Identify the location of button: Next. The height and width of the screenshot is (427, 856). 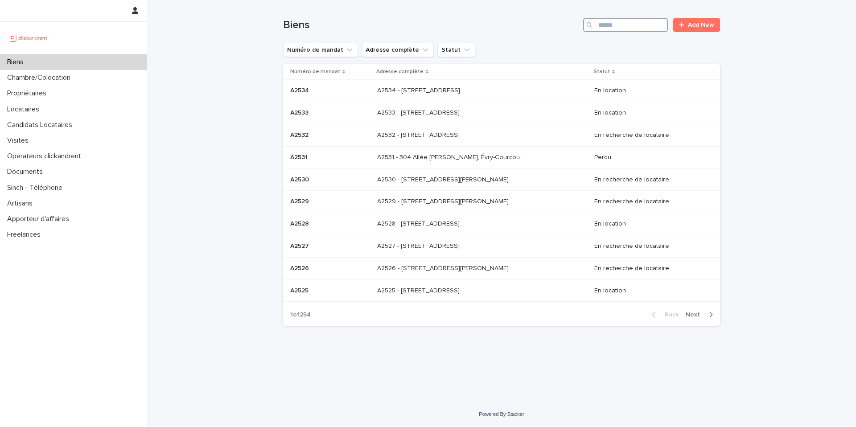
(701, 315).